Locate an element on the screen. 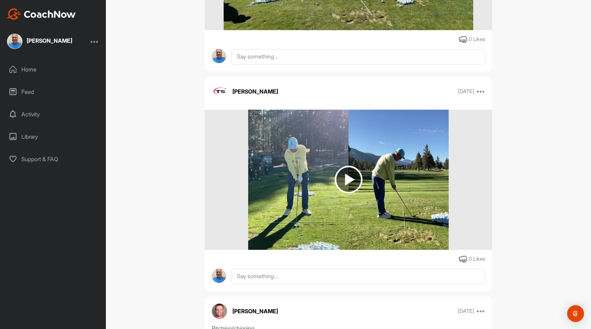 This screenshot has height=329, width=591. img: CoachNow is located at coordinates (41, 14).